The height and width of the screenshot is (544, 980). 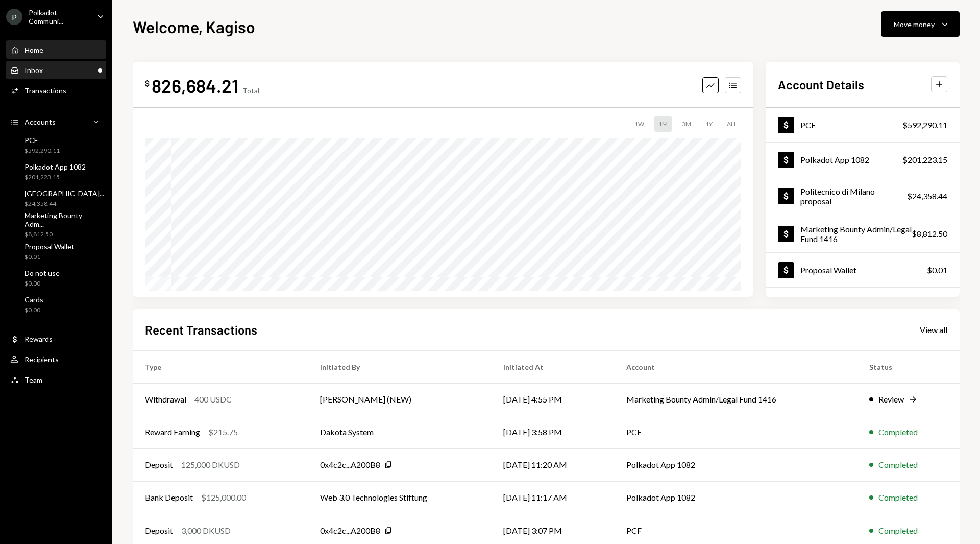 What do you see at coordinates (206, 531) in the screenshot?
I see `div: 3,000 DKUSD` at bounding box center [206, 531].